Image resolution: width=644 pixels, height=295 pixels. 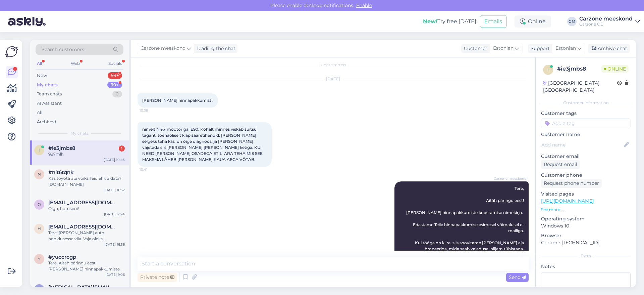 I want to click on img: Askly Logo, so click(x=12, y=52).